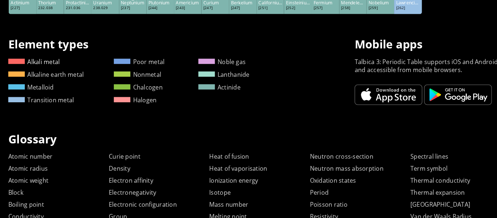  I want to click on a: Noble gas, so click(215, 66).